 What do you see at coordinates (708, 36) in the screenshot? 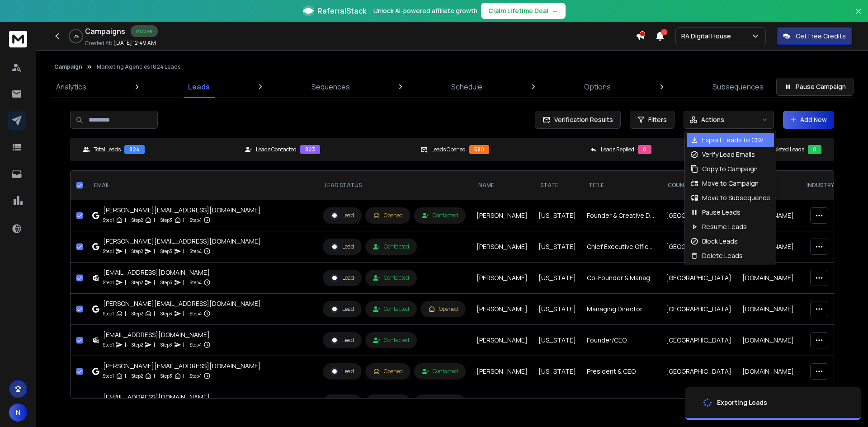
I see `p: RA Digital House` at bounding box center [708, 36].